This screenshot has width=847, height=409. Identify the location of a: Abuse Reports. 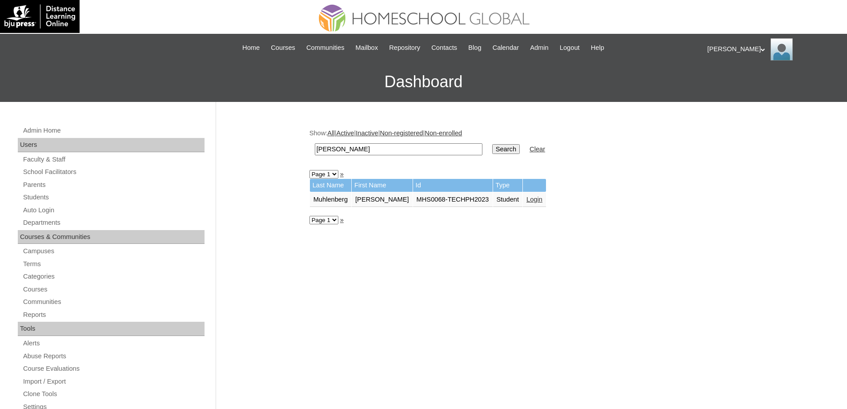
(113, 356).